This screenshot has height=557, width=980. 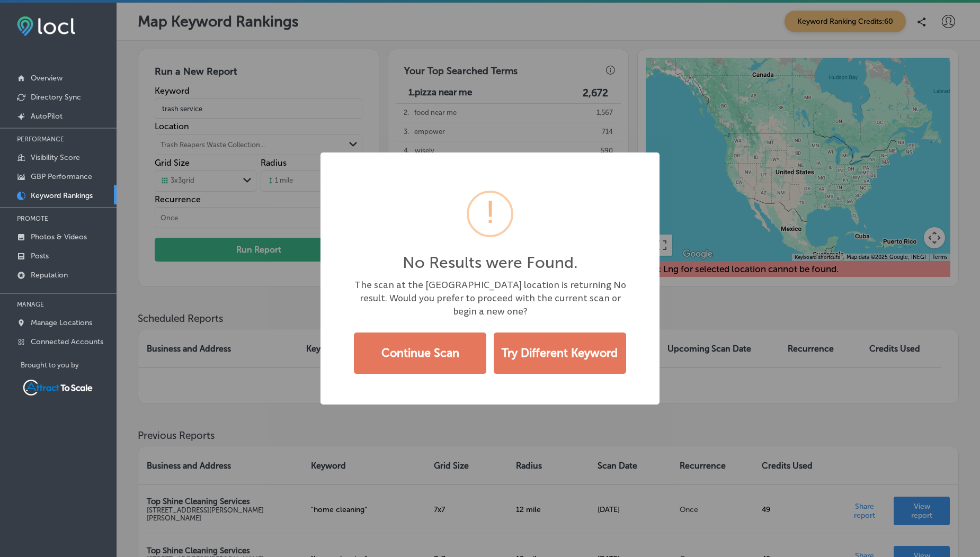 I want to click on p: Photos & Videos, so click(x=59, y=237).